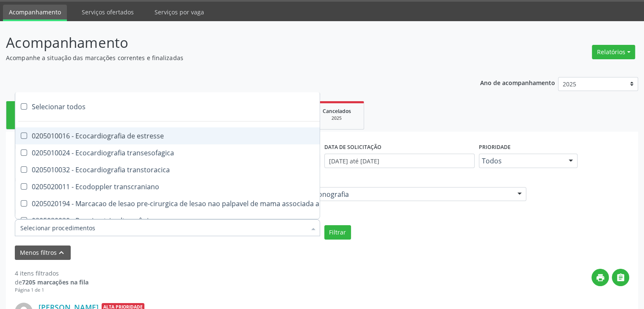 The width and height of the screenshot is (644, 309). Describe the element at coordinates (197, 153) in the screenshot. I see `div: 0205010024 - Ecocardiografia transesofagica` at that location.